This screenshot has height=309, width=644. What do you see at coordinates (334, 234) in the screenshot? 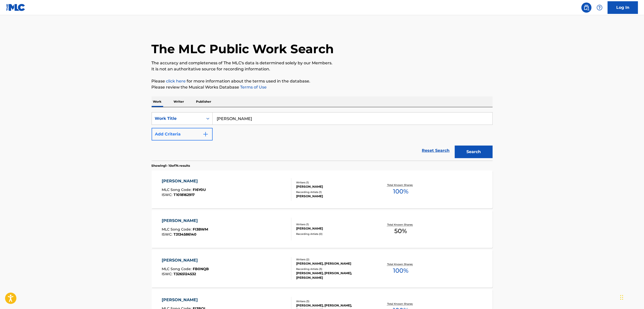
I see `div: Recording Artists ( 0 )` at bounding box center [334, 234].